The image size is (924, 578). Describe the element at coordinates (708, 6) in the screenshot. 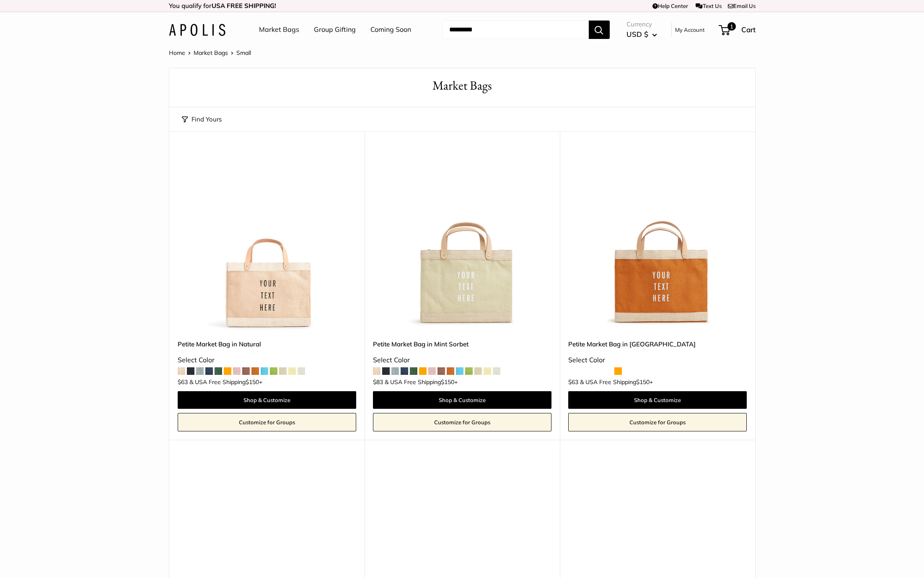

I see `a: Text Us` at that location.